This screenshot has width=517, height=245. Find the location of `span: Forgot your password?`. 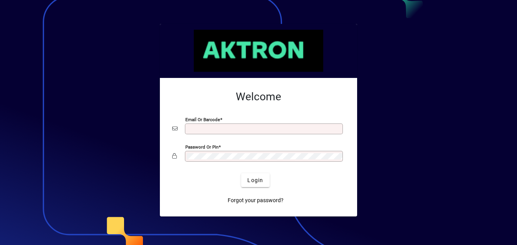

span: Forgot your password? is located at coordinates (255, 200).